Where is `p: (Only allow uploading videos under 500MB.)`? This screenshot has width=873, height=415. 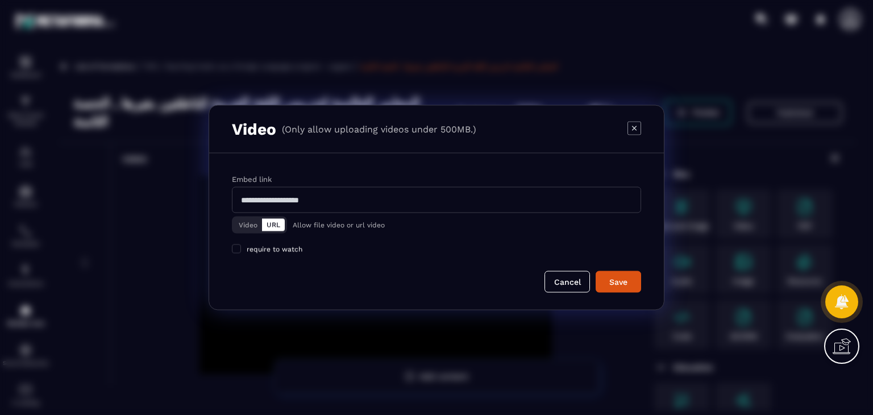 p: (Only allow uploading videos under 500MB.) is located at coordinates (379, 129).